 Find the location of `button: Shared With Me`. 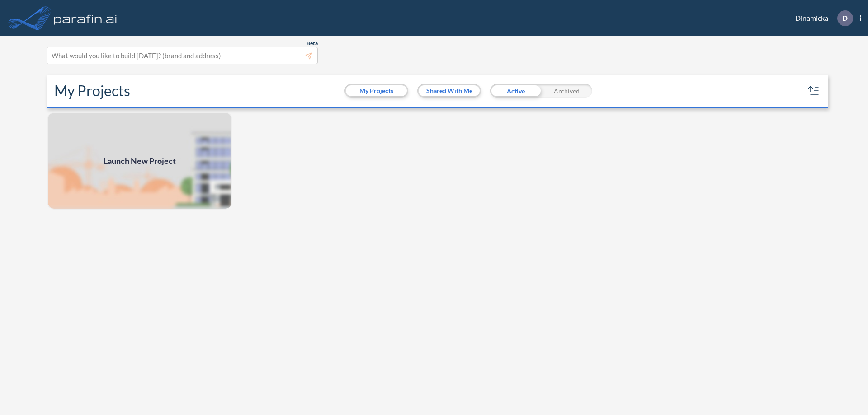

button: Shared With Me is located at coordinates (449, 90).